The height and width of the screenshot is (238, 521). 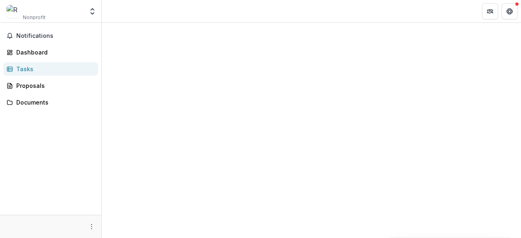 I want to click on button: Open entity switcher, so click(x=92, y=11).